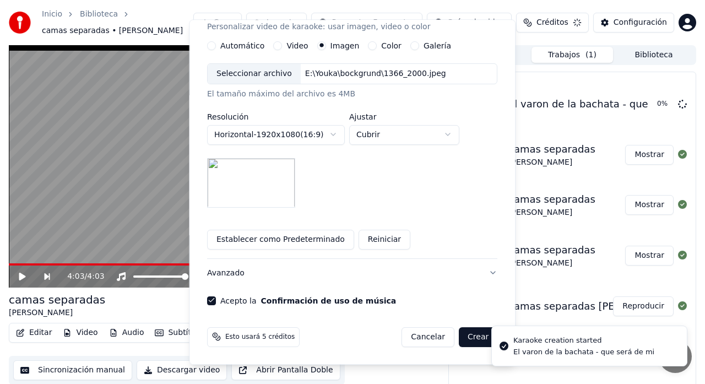  I want to click on div: VideoPersonalizar video de karaoke: usar imagen, video o color, so click(352, 150).